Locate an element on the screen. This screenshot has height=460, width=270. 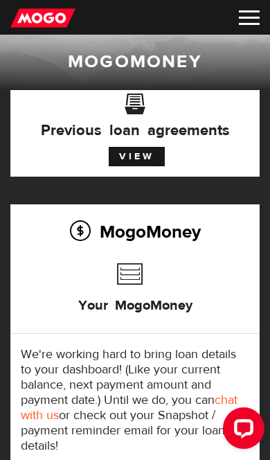
img: menu-8c7f6768b6b270324deb73bd2f515a8c.svg is located at coordinates (249, 17).